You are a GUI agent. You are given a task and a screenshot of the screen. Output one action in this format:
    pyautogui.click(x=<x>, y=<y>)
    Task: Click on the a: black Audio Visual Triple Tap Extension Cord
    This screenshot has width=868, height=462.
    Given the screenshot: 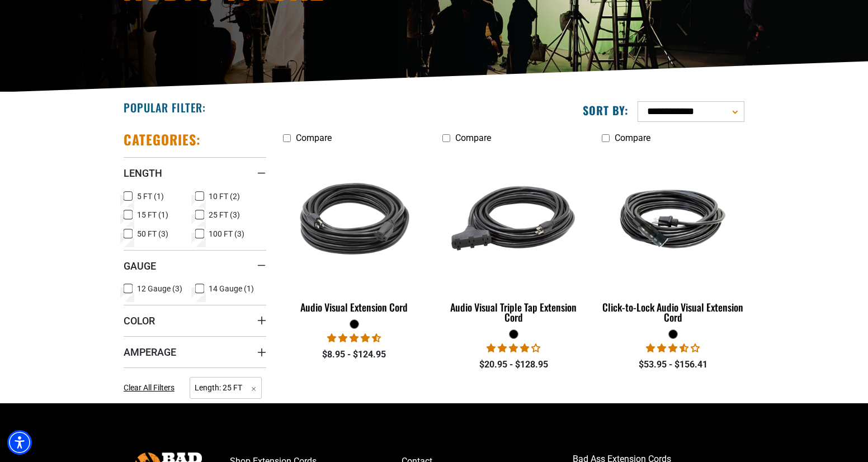 What is the action you would take?
    pyautogui.click(x=514, y=239)
    